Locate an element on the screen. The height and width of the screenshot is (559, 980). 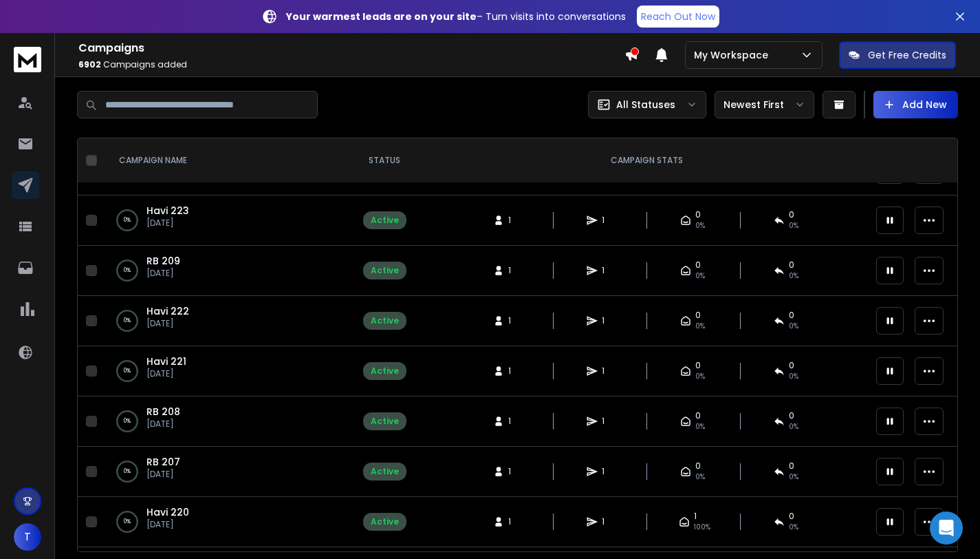
button: Get Free Credits is located at coordinates (897, 55).